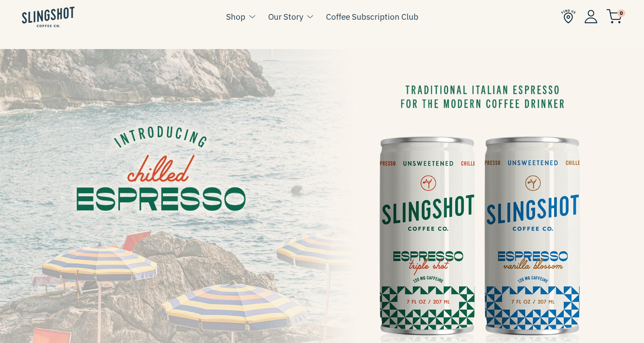  What do you see at coordinates (568, 16) in the screenshot?
I see `img: Find Us` at bounding box center [568, 16].